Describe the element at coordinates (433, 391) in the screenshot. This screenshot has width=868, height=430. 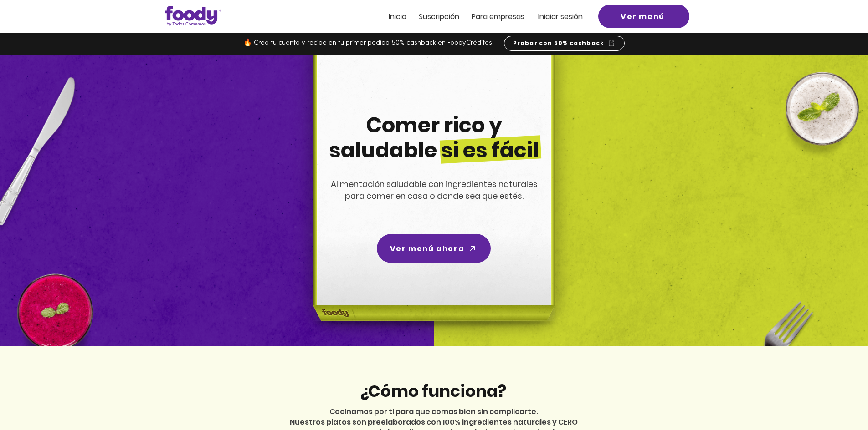
I see `span: ¿Cómo funciona?` at that location.